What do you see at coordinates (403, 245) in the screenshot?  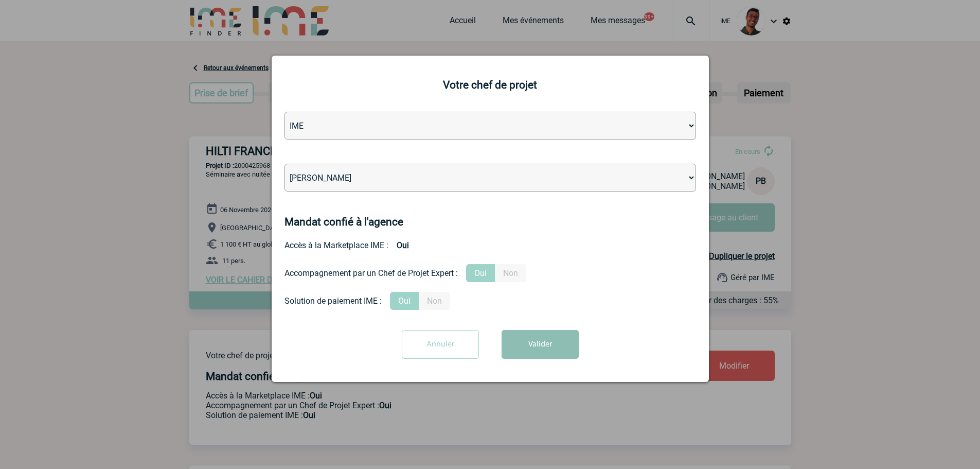 I see `b: Oui` at bounding box center [403, 245].